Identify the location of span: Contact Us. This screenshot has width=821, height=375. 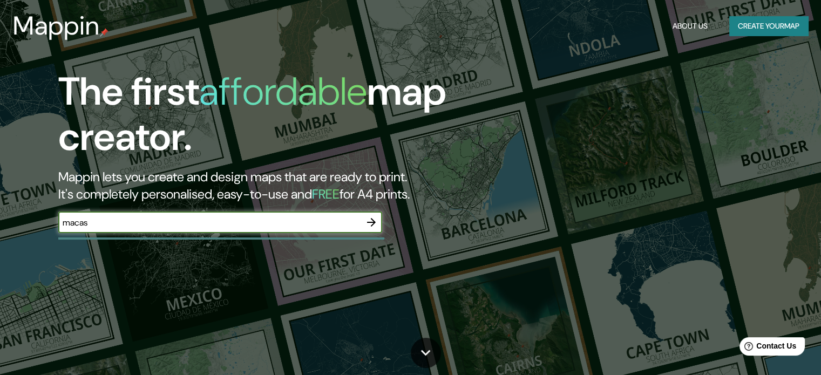
(51, 13).